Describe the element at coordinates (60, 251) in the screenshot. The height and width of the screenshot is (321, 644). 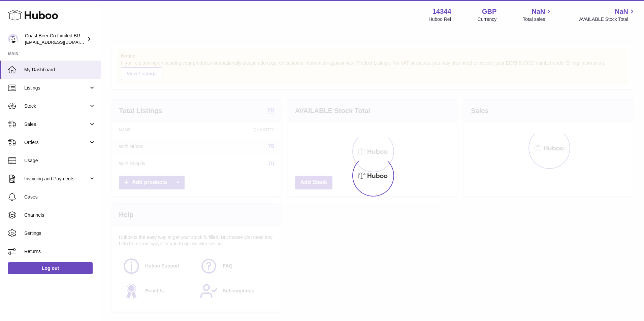
I see `span: Returns` at that location.